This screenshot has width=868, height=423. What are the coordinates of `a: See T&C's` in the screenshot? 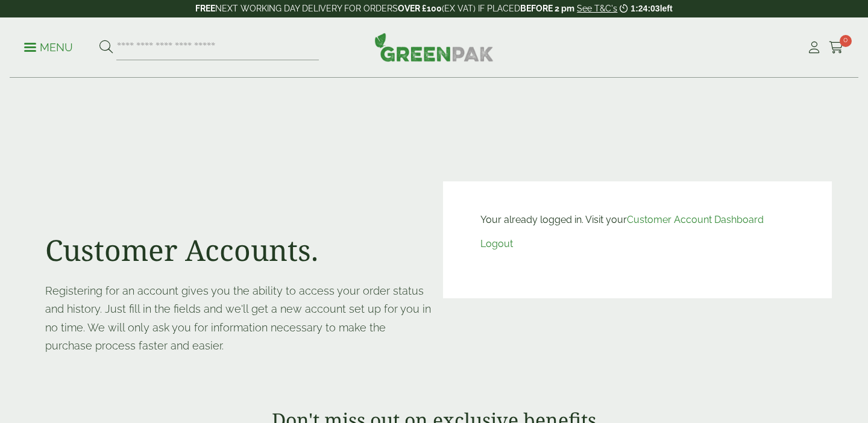 It's located at (596, 8).